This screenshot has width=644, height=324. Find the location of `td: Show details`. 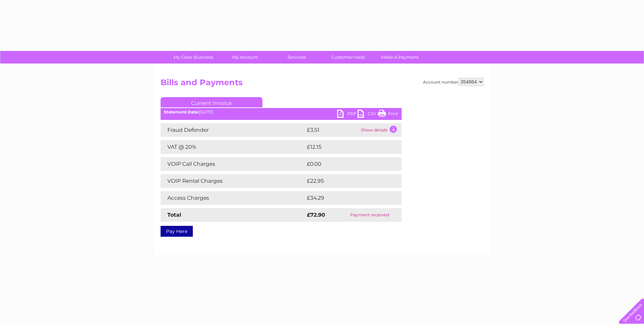

td: Show details is located at coordinates (380, 130).